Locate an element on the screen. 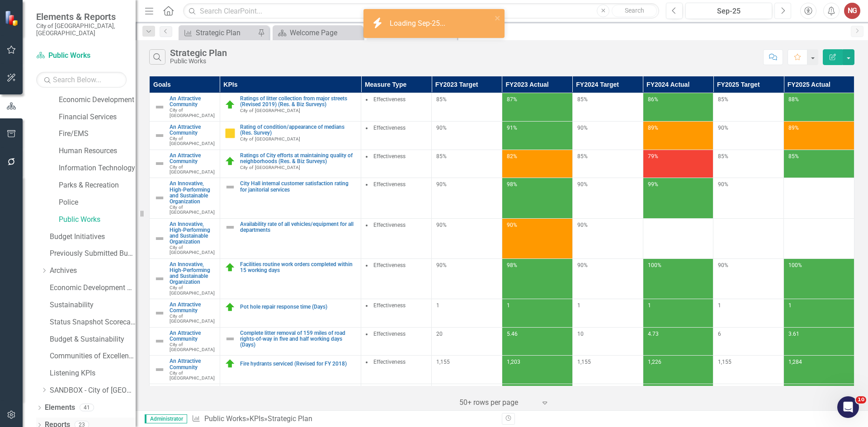 The height and width of the screenshot is (427, 868). span: Search is located at coordinates (634, 10).